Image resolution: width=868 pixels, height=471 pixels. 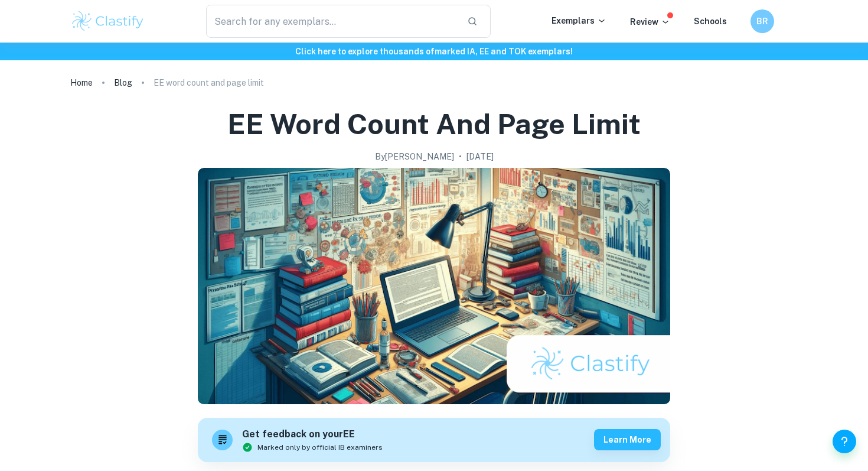 I want to click on h6: Get feedback on your EE, so click(x=313, y=434).